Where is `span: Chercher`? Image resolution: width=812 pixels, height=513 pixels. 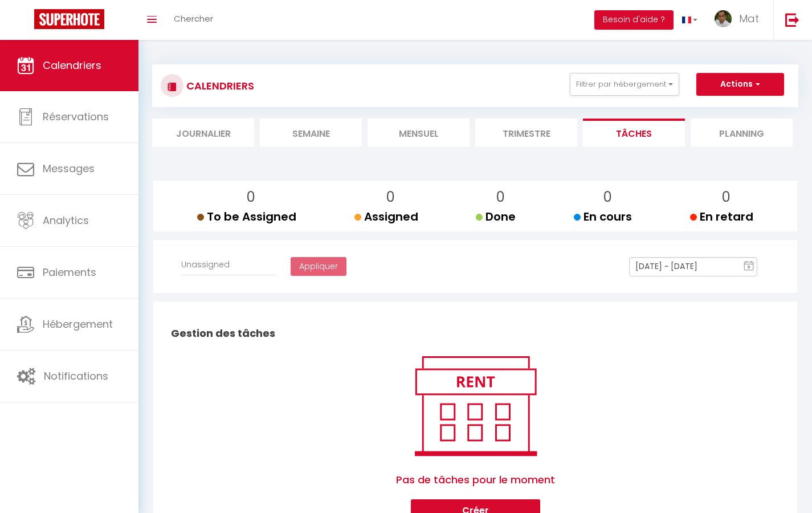
span: Chercher is located at coordinates (193, 18).